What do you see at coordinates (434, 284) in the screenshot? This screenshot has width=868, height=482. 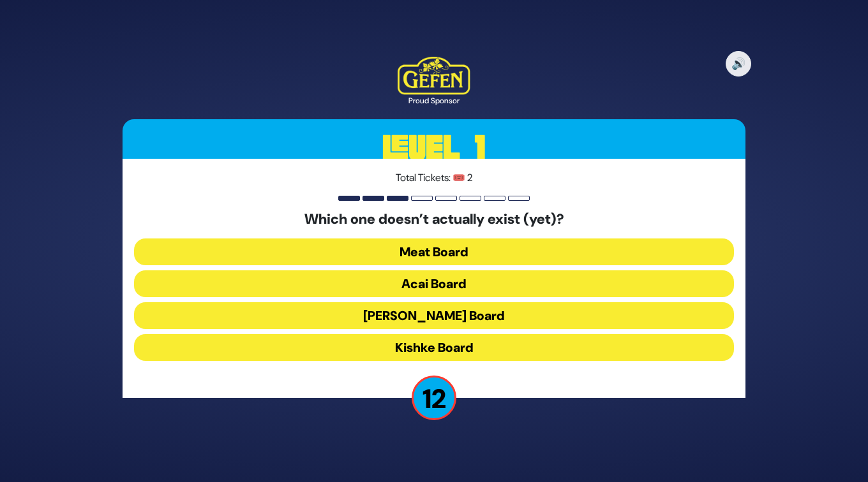 I see `button: Acai Board` at bounding box center [434, 284].